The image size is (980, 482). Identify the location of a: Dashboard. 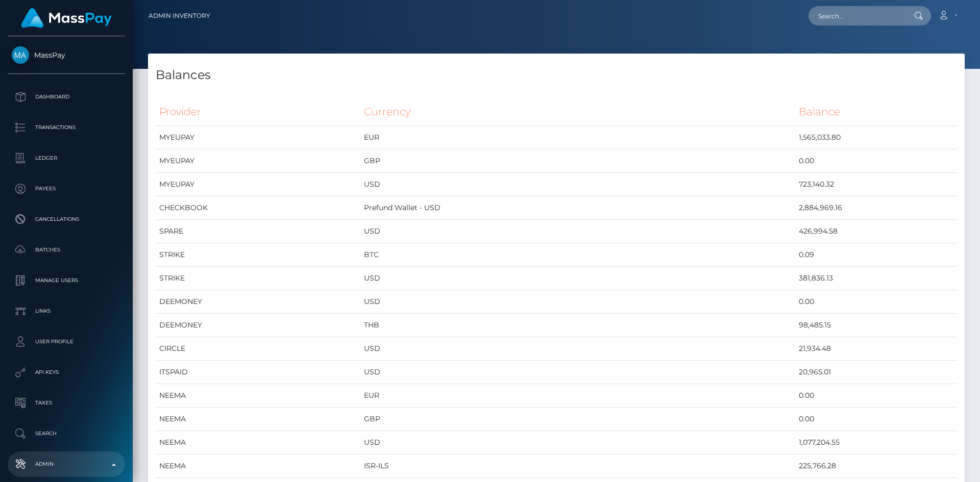
(67, 97).